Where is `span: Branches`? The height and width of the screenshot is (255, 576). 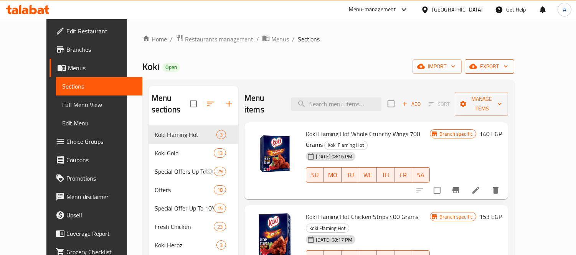
span: Branches is located at coordinates (101, 49).